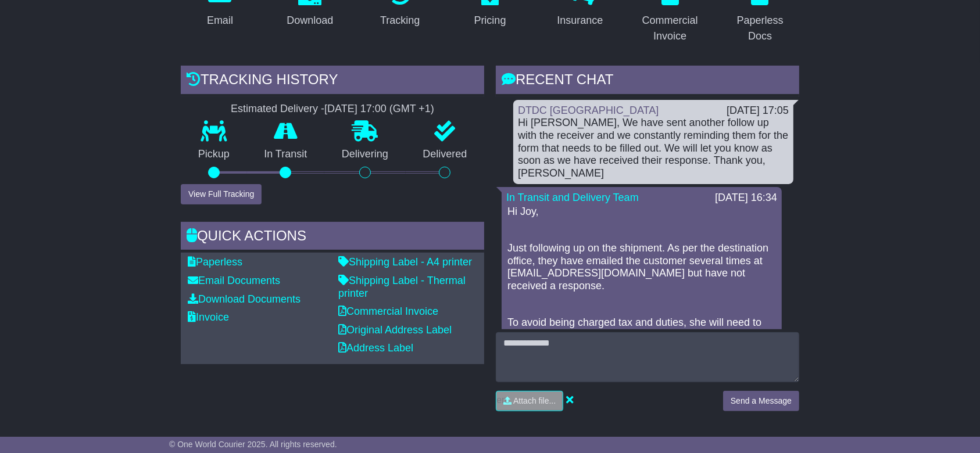 Image resolution: width=980 pixels, height=453 pixels. What do you see at coordinates (489, 20) in the screenshot?
I see `div: Pricing` at bounding box center [489, 20].